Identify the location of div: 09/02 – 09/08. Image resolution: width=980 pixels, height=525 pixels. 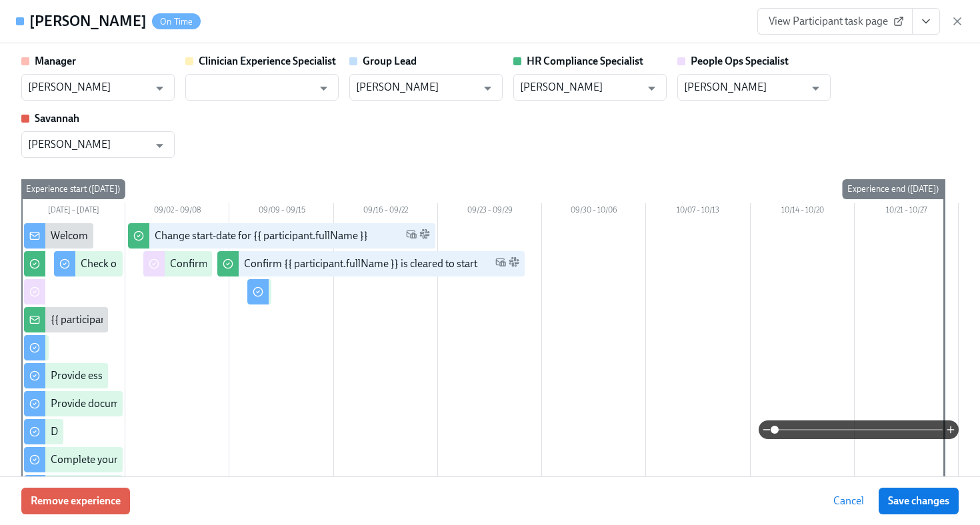
(177, 212).